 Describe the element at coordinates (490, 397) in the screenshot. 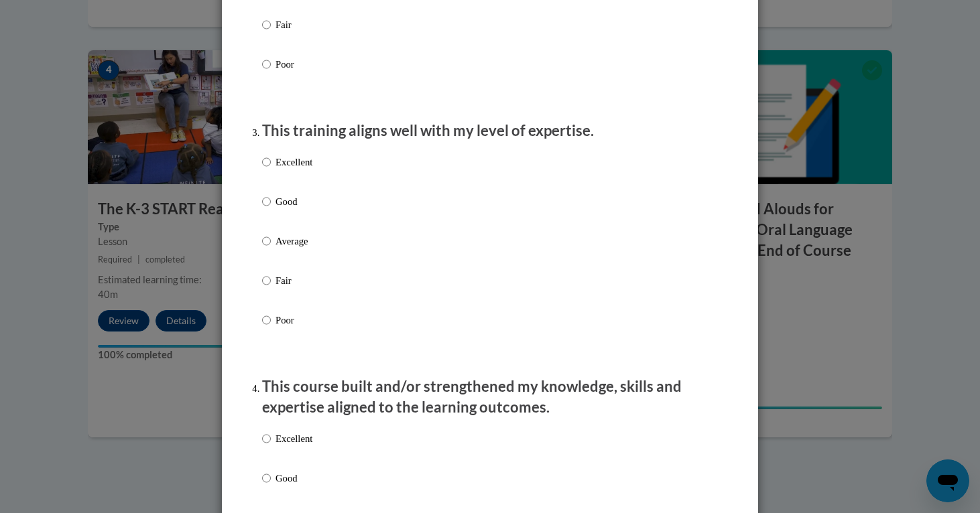

I see `p: This course built and/or strengthened my knowledge, skills and expertise aligned to the learning ...` at that location.